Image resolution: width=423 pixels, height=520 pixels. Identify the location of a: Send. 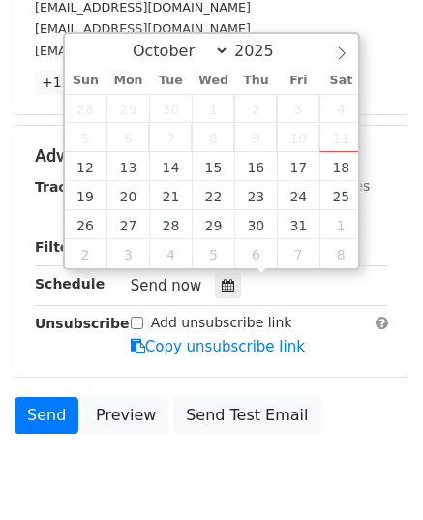
(46, 415).